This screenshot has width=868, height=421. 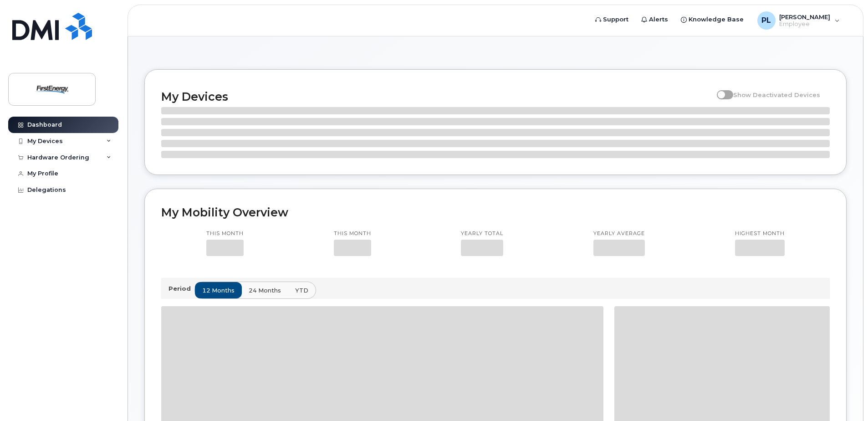 I want to click on input: Show Deactivated Devices, so click(x=721, y=90).